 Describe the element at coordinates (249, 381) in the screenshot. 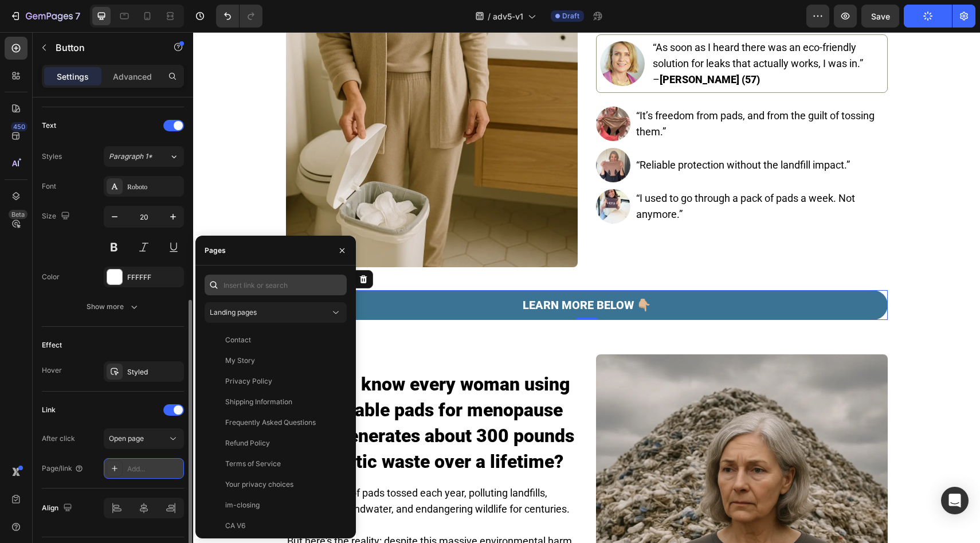

I see `div: Privacy Policy` at that location.